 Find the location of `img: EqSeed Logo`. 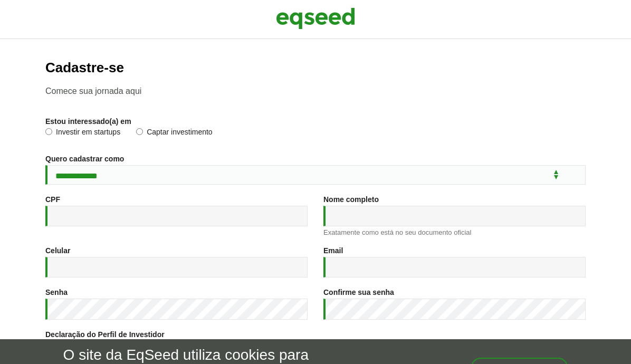

img: EqSeed Logo is located at coordinates (316, 19).